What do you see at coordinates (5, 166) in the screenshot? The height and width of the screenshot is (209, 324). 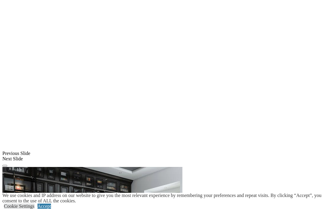 I see `button: Click here to pause slide show` at bounding box center [5, 166].